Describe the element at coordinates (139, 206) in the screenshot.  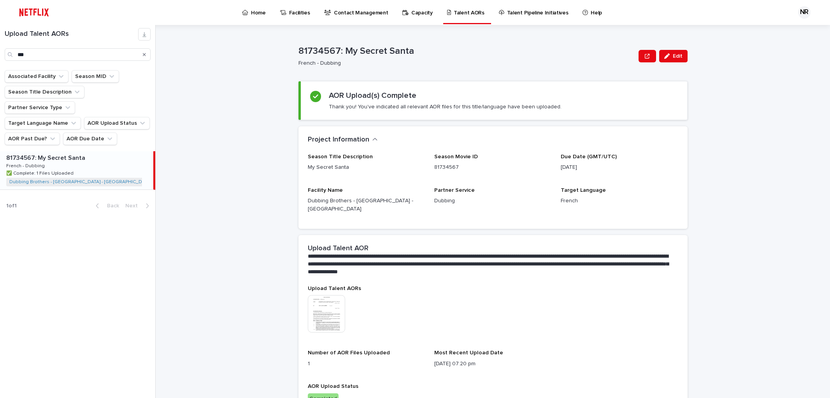
I see `button: Next` at that location.